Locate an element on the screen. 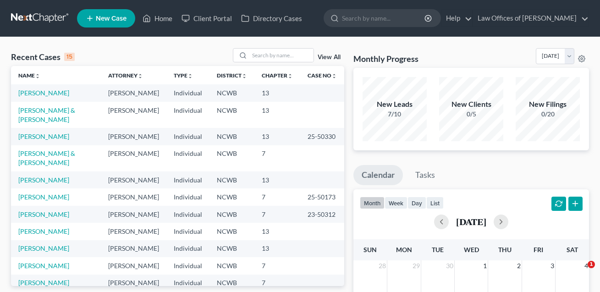 This screenshot has width=600, height=292. button: week is located at coordinates (396, 203).